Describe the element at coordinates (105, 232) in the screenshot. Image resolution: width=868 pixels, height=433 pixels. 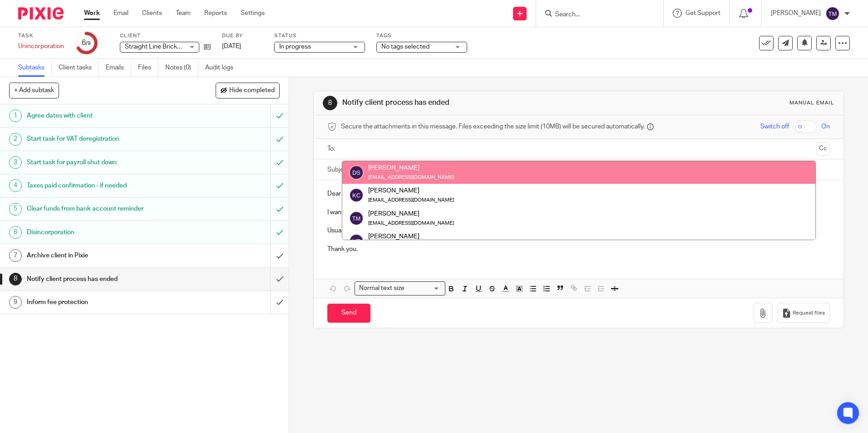
I see `h1: Disincorporation` at that location.